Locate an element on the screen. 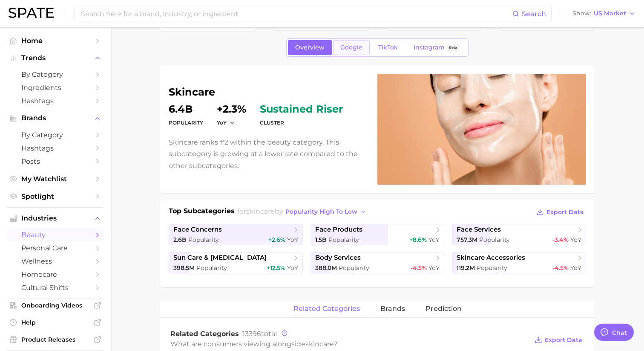 The height and width of the screenshot is (351, 644). span: -3.4% is located at coordinates (560, 240).